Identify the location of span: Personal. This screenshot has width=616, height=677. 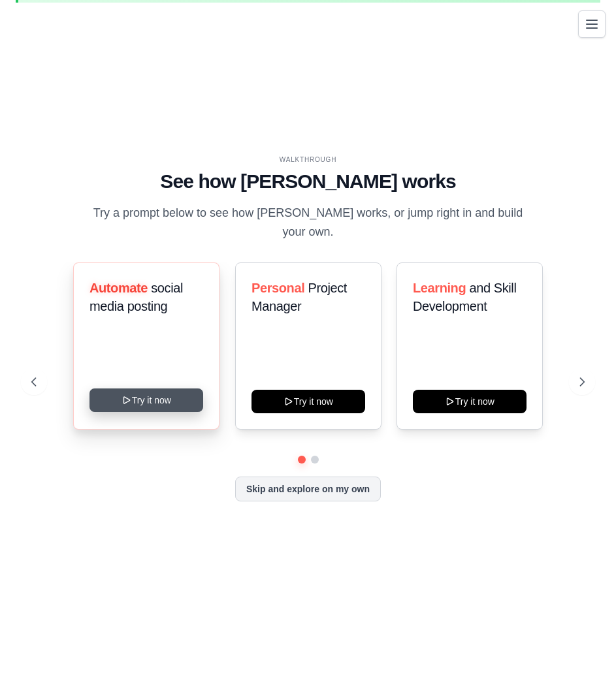
(278, 288).